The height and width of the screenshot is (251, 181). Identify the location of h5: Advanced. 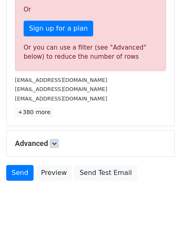
(90, 144).